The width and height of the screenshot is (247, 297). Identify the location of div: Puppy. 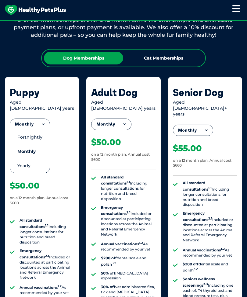
(42, 93).